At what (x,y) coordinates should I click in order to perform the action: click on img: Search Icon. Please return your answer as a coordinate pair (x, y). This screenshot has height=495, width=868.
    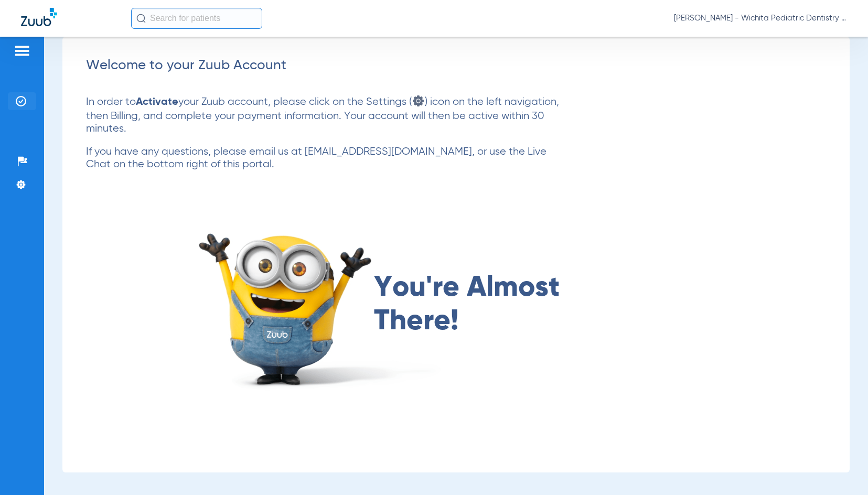
    Looking at the image, I should click on (141, 18).